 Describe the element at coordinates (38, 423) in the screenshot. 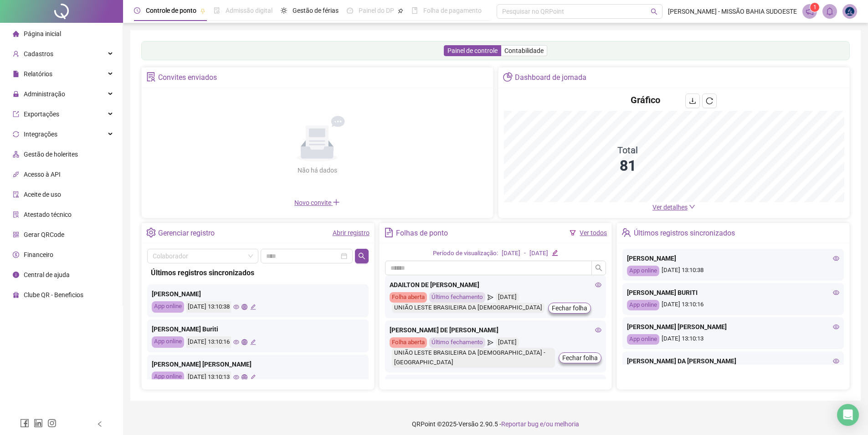

I see `span: linkedin` at that location.